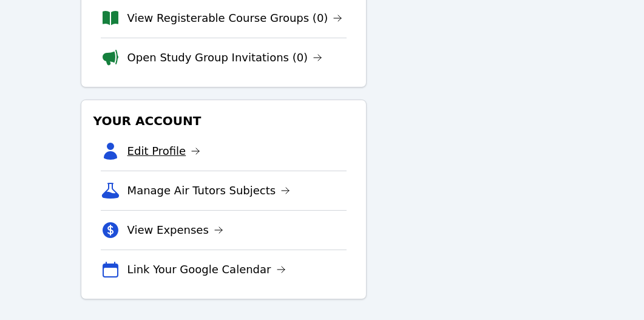 This screenshot has width=644, height=320. What do you see at coordinates (235, 18) in the screenshot?
I see `a: View Registerable Course Groups (0)` at bounding box center [235, 18].